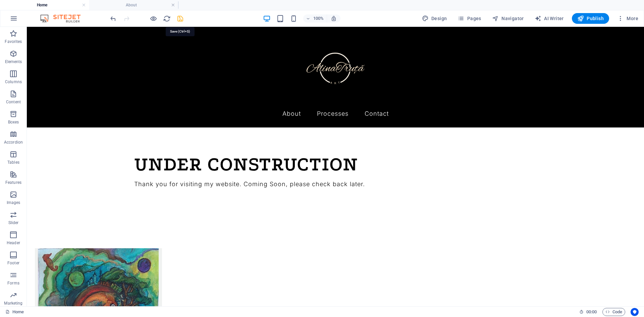 The height and width of the screenshot is (317, 644). I want to click on a: Click to cancel selection. Double-click to open Pages, so click(14, 312).